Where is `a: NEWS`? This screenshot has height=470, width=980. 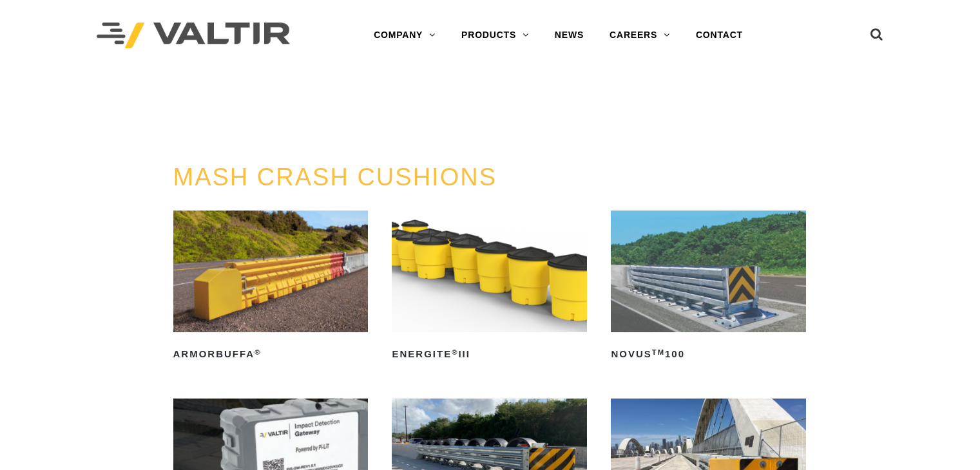 a: NEWS is located at coordinates (569, 36).